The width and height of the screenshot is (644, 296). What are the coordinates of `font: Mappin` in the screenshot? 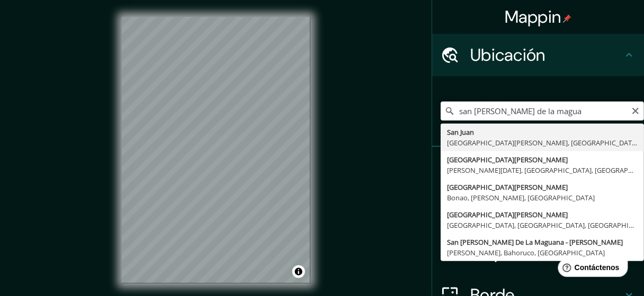 It's located at (533, 17).